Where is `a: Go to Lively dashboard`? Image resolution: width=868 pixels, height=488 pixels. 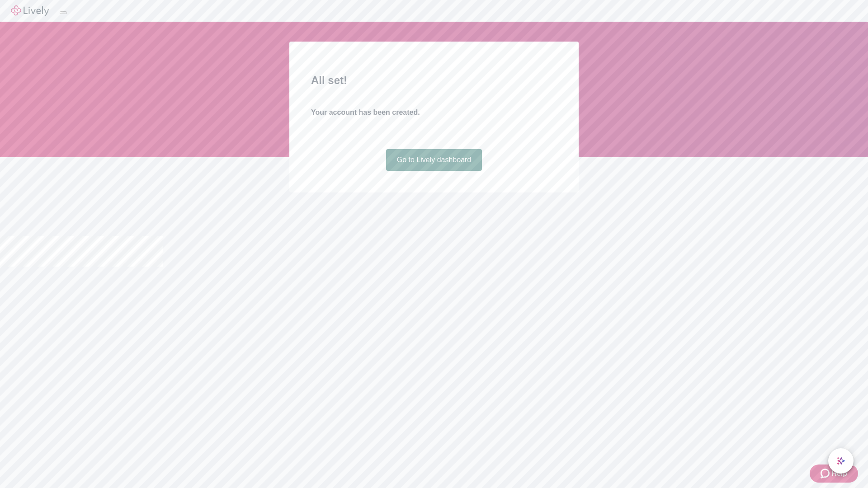
a: Go to Lively dashboard is located at coordinates (434, 160).